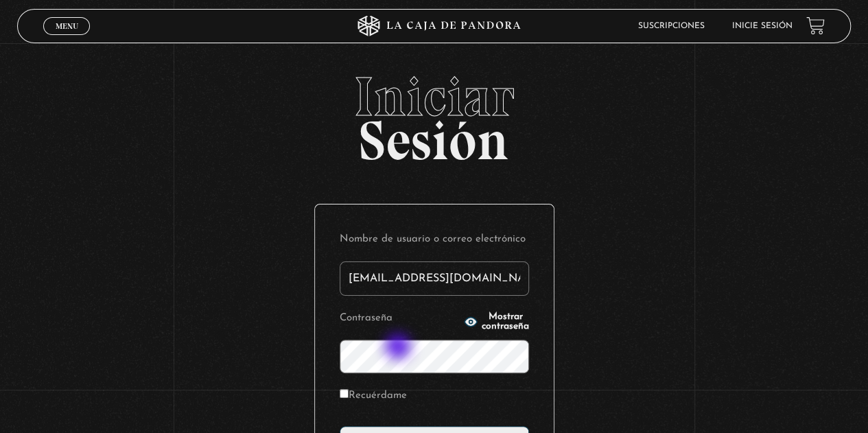 This screenshot has width=868, height=433. I want to click on label: Contraseña, so click(400, 319).